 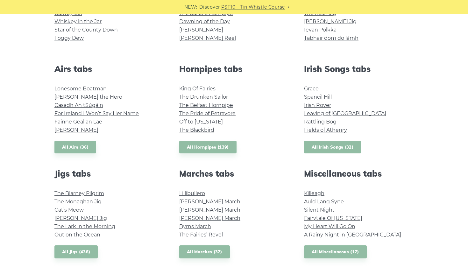 What do you see at coordinates (203, 97) in the screenshot?
I see `a: The Drunken Sailor` at bounding box center [203, 97].